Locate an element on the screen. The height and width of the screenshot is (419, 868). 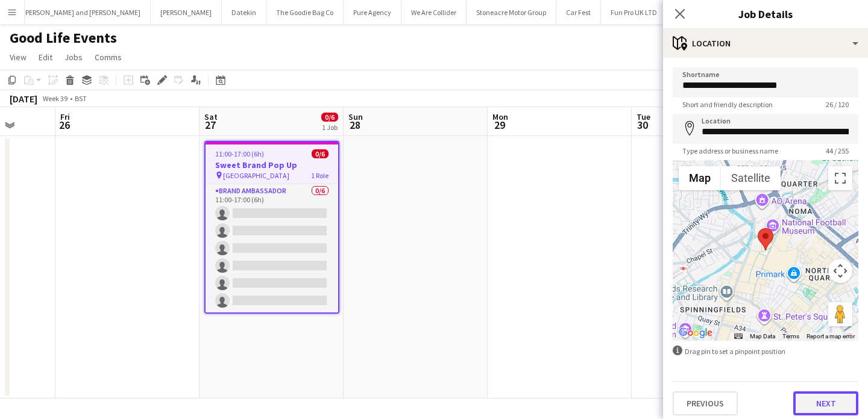
app-card-role: Brand Ambassador0/611:00-17:00 (6h) is located at coordinates (272, 248).